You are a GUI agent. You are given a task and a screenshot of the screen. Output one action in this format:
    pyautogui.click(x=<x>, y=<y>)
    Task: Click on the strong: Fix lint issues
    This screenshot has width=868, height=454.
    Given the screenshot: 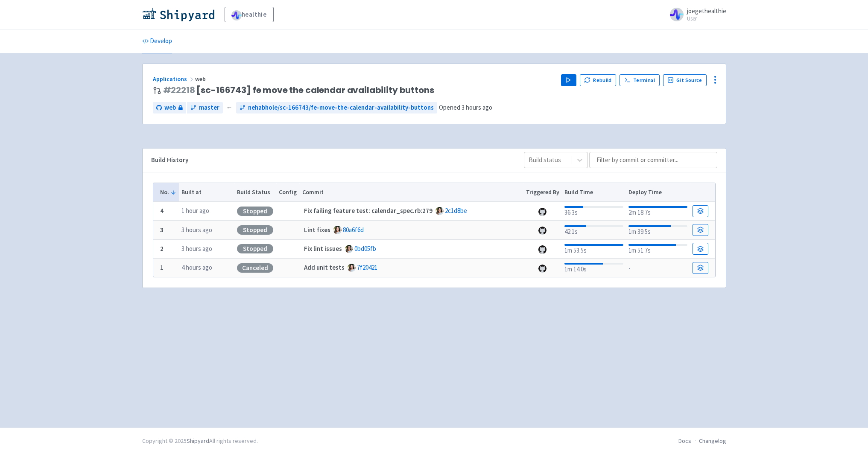 What is the action you would take?
    pyautogui.click(x=323, y=249)
    